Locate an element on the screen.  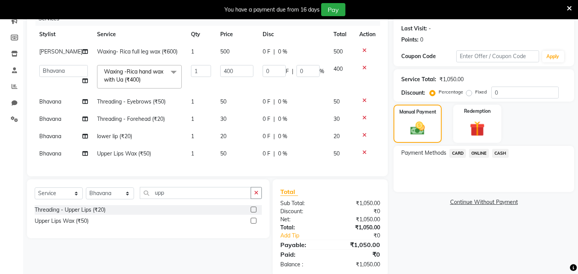
span: CASH is located at coordinates (500, 153).